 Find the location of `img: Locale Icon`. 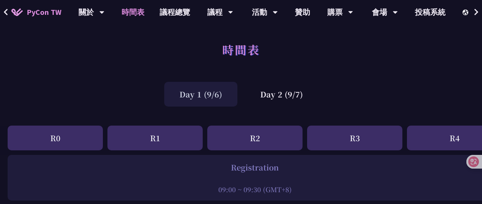

img: Locale Icon is located at coordinates (466, 12).